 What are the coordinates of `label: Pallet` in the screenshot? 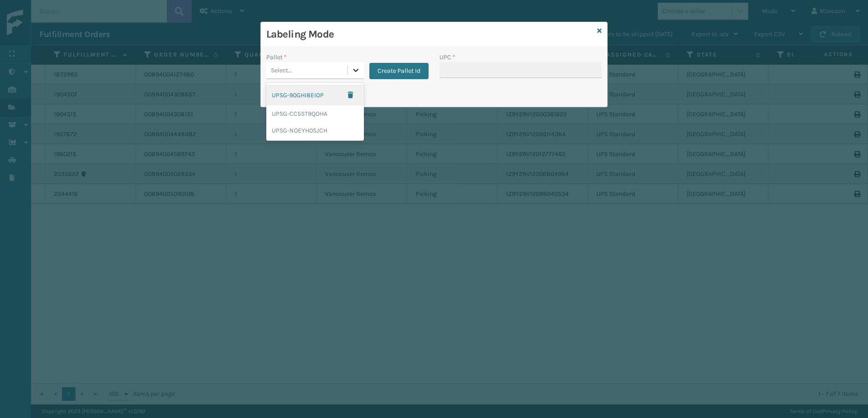 It's located at (276, 57).